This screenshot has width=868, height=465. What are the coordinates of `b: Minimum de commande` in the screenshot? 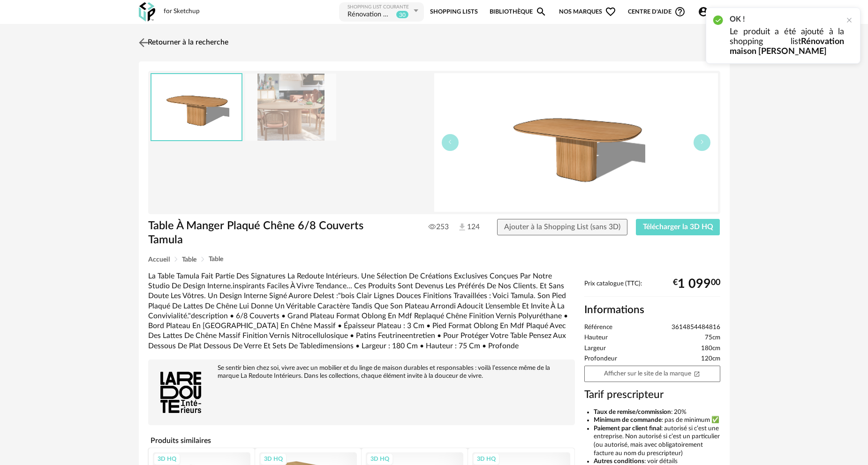 It's located at (627, 420).